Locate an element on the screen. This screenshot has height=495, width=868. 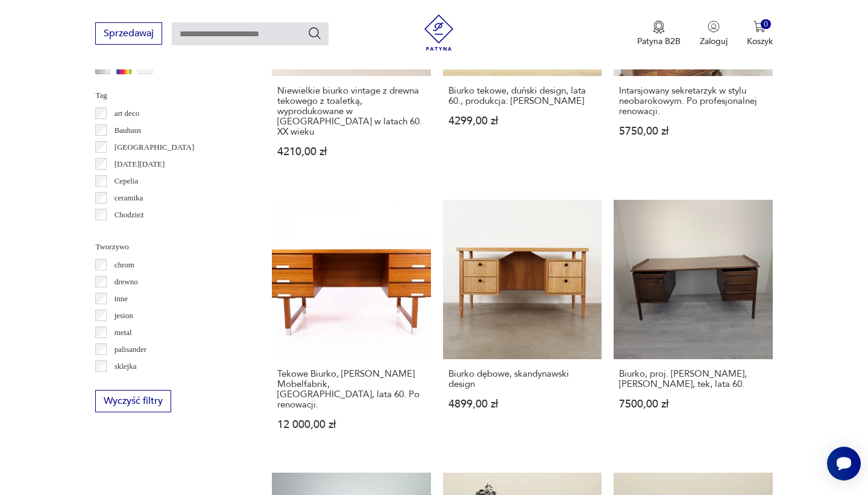
p: 5750,00 zł is located at coordinates (693, 131).